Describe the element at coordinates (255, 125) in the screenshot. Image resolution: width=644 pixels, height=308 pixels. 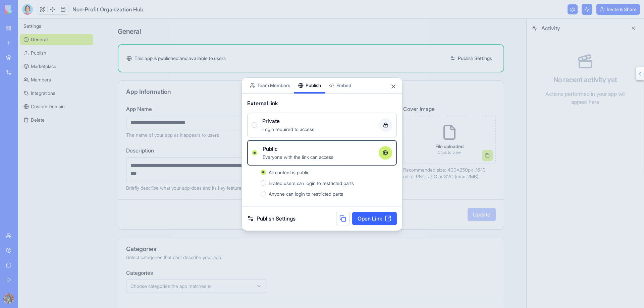
I see `button: PrivateLogin required to access` at that location.